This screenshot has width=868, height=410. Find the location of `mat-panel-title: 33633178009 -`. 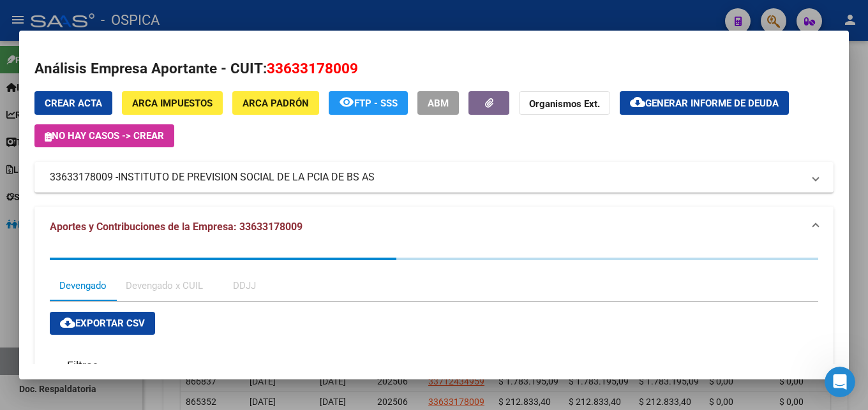

mat-panel-title: 33633178009 - is located at coordinates (426, 178).